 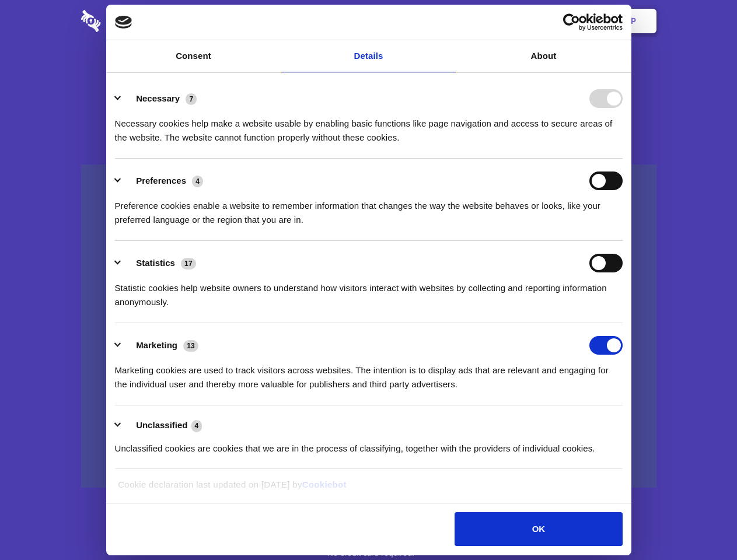 What do you see at coordinates (157, 345) in the screenshot?
I see `label: Marketing` at bounding box center [157, 345].